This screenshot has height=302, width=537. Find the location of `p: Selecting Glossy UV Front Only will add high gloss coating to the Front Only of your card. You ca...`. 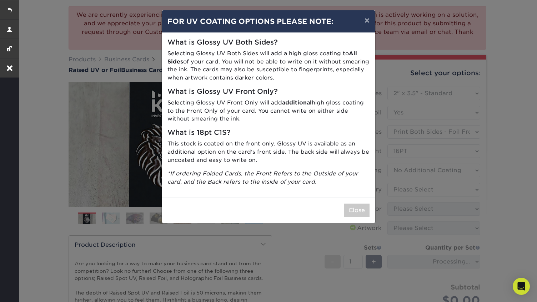

p: Selecting Glossy UV Front Only will add high gloss coating to the Front Only of your card. You ca... is located at coordinates (268, 111).